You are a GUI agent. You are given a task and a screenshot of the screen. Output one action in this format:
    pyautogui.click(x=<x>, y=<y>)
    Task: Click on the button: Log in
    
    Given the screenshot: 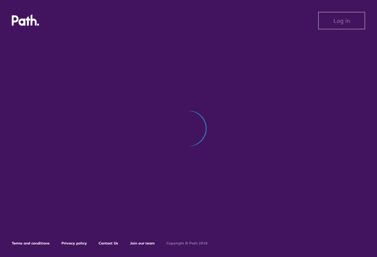 What is the action you would take?
    pyautogui.click(x=342, y=21)
    